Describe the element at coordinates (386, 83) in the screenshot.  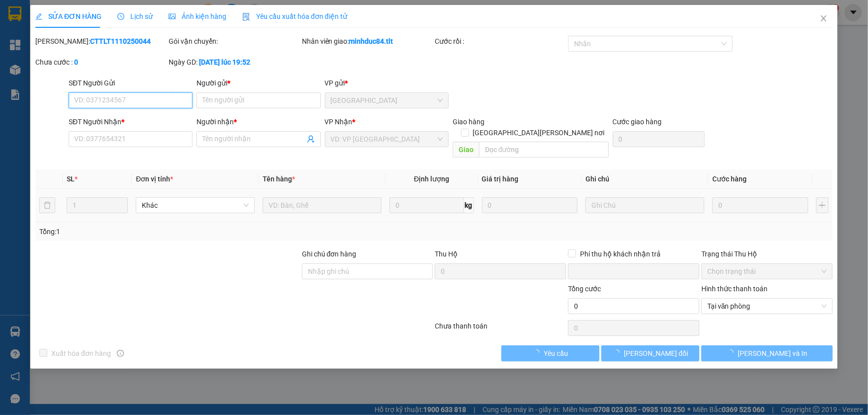
I see `div: VP gửi` at that location.